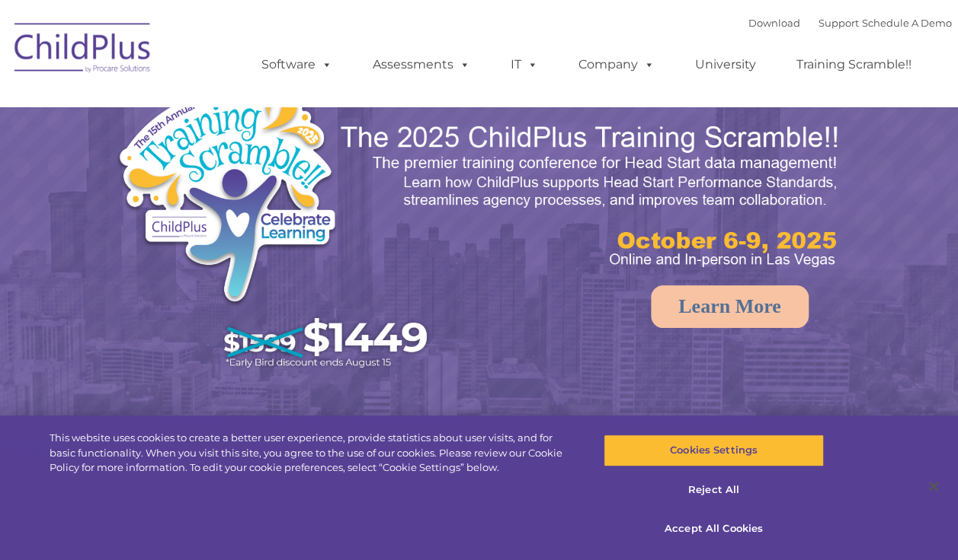 The height and width of the screenshot is (560, 958). What do you see at coordinates (933, 486) in the screenshot?
I see `button: Close` at bounding box center [933, 486].